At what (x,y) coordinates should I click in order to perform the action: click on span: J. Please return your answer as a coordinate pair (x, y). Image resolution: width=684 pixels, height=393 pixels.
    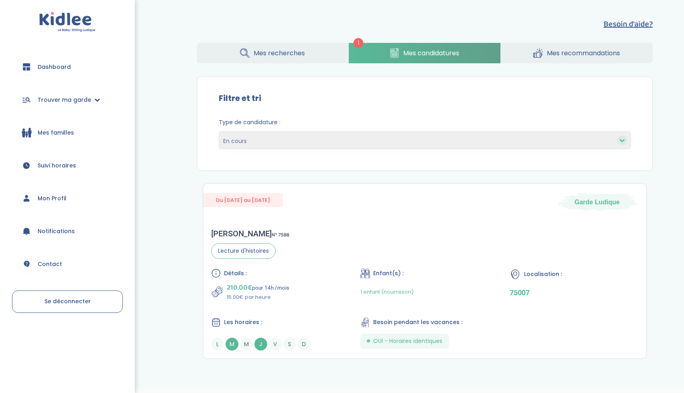
    Looking at the image, I should click on (261, 344).